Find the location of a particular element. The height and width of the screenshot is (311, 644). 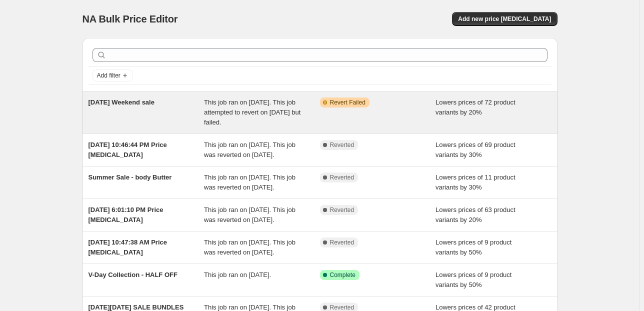

button: Add filter is located at coordinates (112, 75).